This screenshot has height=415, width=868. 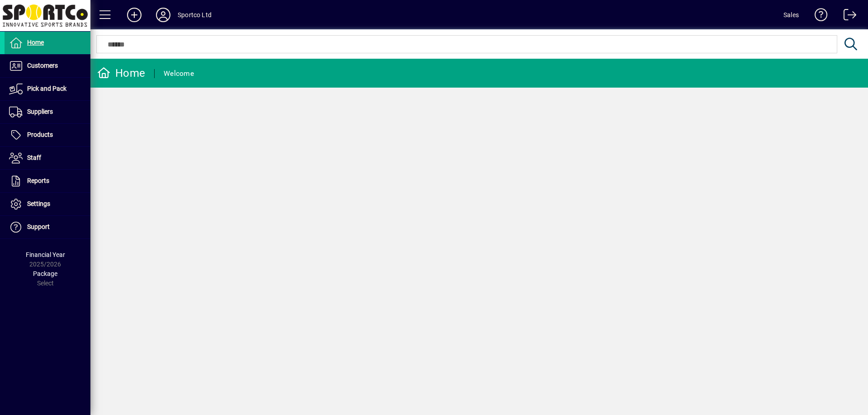 What do you see at coordinates (47, 66) in the screenshot?
I see `a: Customers` at bounding box center [47, 66].